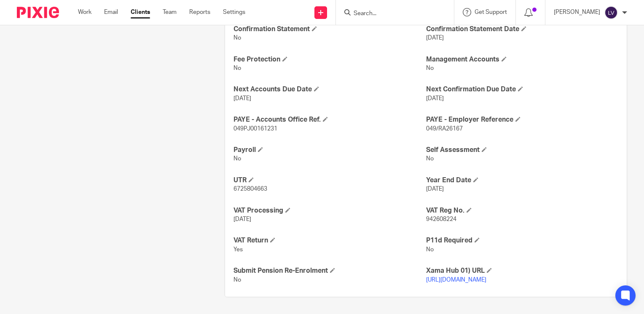  What do you see at coordinates (444, 129) in the screenshot?
I see `span: 049/RA26167` at bounding box center [444, 129].